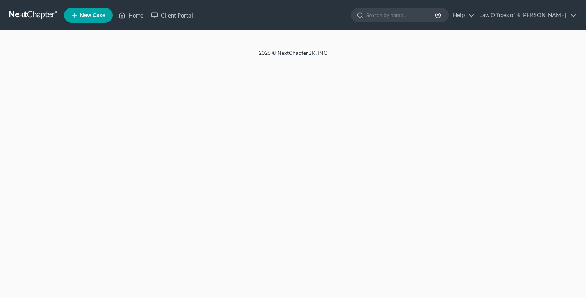 The height and width of the screenshot is (298, 586). Describe the element at coordinates (172, 15) in the screenshot. I see `a: Client Portal` at that location.